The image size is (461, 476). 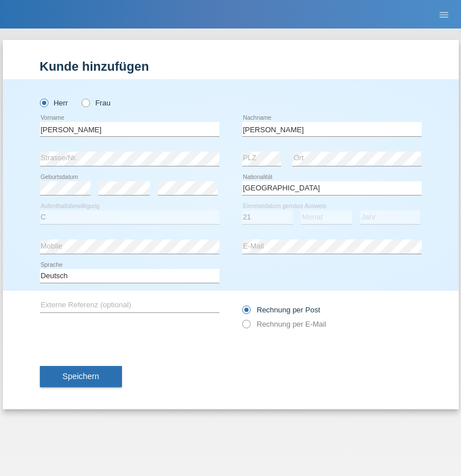 I want to click on label: Frau, so click(x=96, y=102).